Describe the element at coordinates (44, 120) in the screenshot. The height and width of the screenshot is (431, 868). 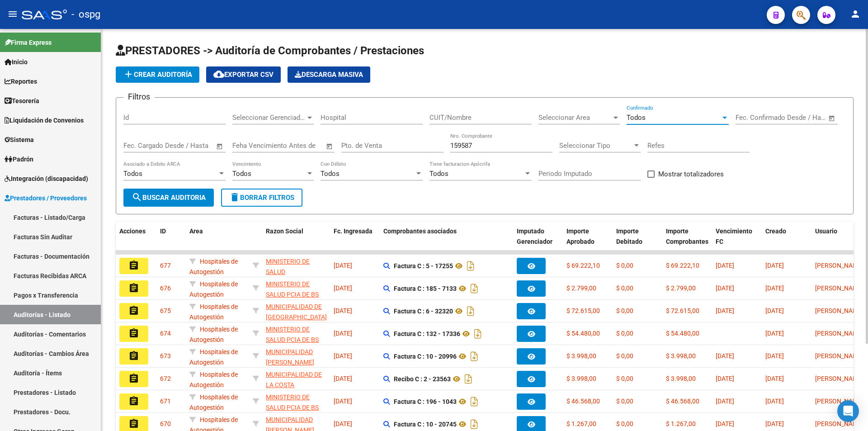
I see `span: Liquidación de Convenios` at that location.